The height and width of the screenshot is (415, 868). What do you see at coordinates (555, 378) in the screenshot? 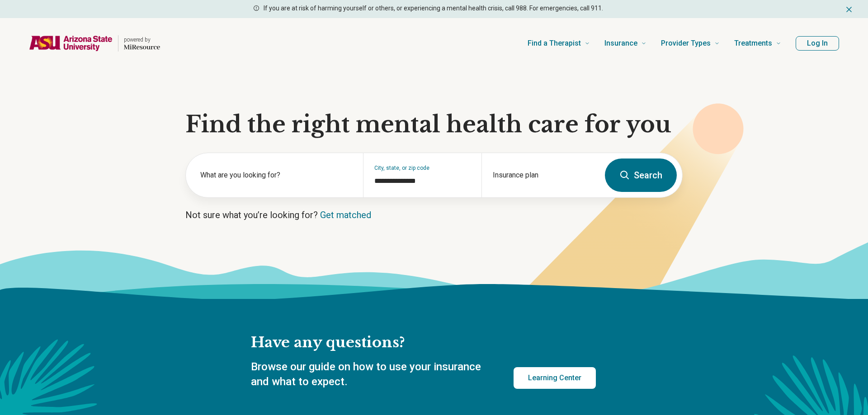
I see `a: Learning Center` at bounding box center [555, 378].